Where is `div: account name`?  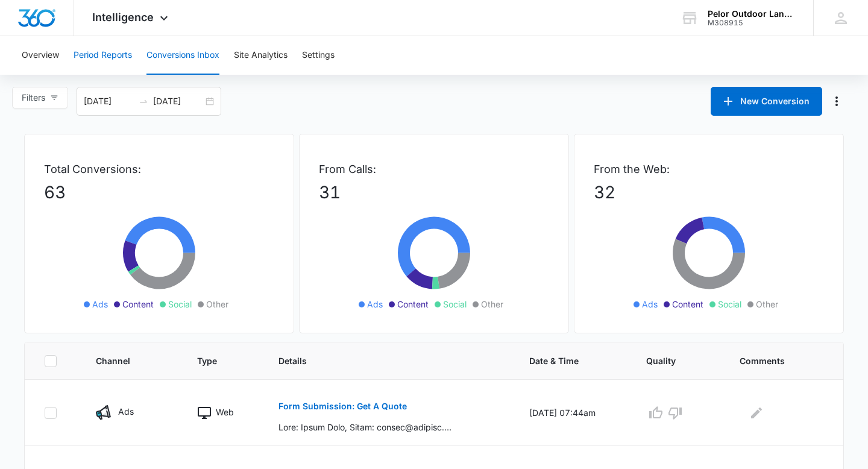 div: account name is located at coordinates (752, 14).